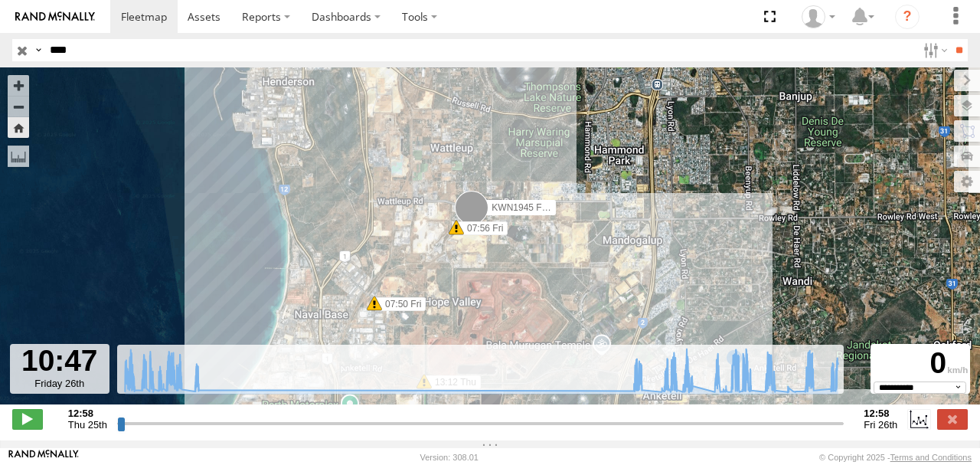 The image size is (980, 465). What do you see at coordinates (18, 157) in the screenshot?
I see `label: Measure` at bounding box center [18, 157].